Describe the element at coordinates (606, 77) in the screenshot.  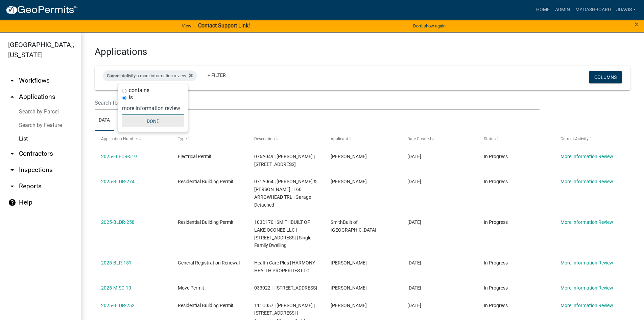
I see `button: Columns` at that location.